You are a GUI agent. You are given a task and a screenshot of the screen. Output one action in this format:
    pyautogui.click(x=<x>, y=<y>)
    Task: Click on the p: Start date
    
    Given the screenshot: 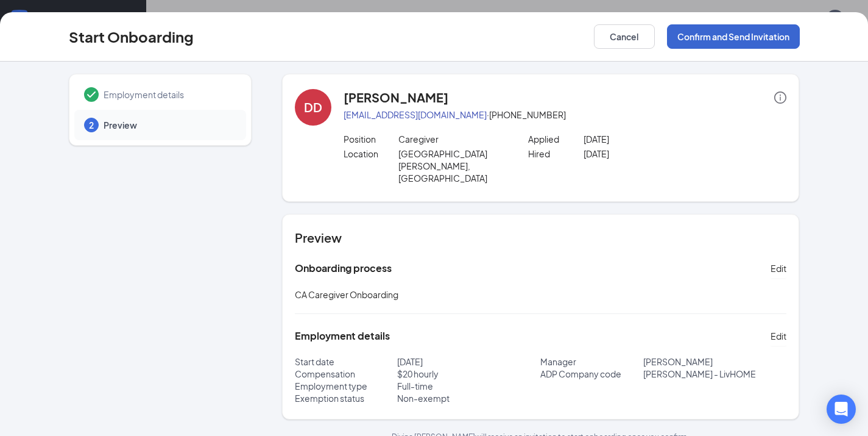 What is the action you would take?
    pyautogui.click(x=346, y=362)
    